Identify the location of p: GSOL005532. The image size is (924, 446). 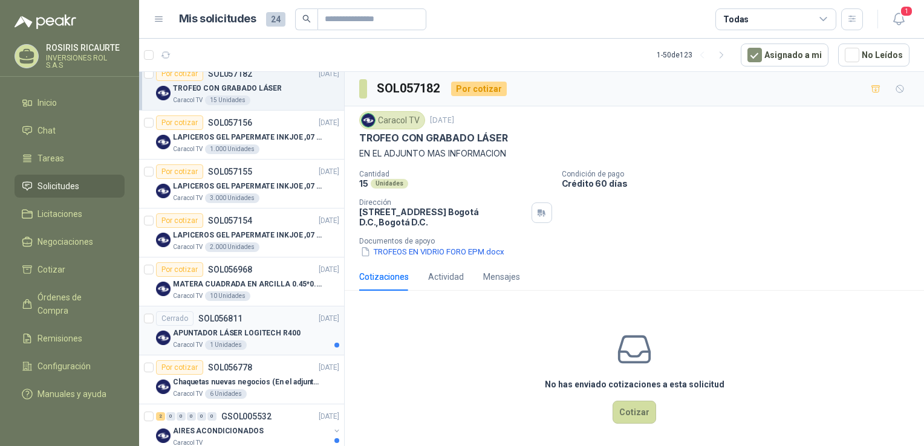
(246, 417).